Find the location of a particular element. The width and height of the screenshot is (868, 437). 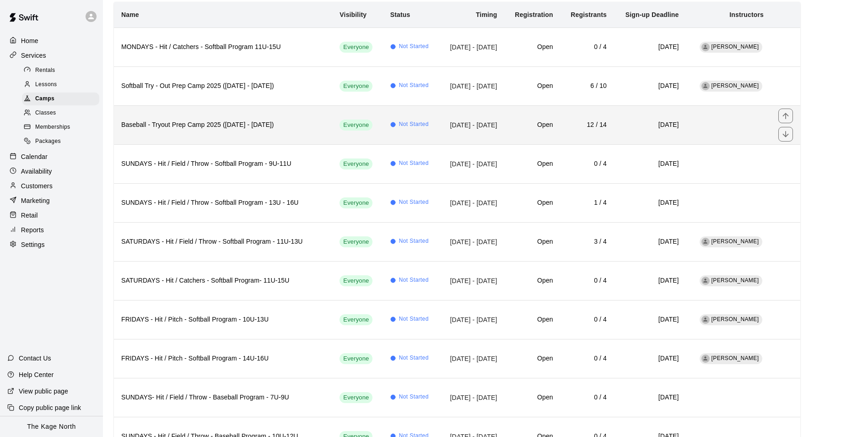

p: Copy public page link is located at coordinates (50, 408).